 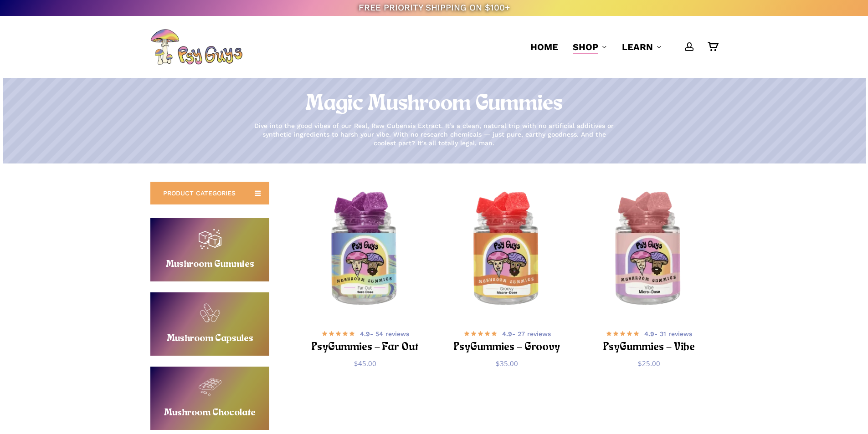 What do you see at coordinates (365, 348) in the screenshot?
I see `h2: PsyGummies – Far Out` at bounding box center [365, 348].